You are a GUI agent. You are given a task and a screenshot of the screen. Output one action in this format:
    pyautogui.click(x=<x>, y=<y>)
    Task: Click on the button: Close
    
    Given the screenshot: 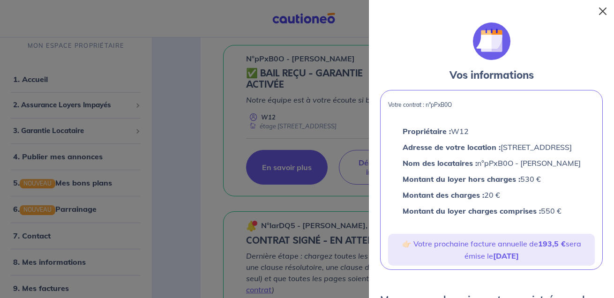 What is the action you would take?
    pyautogui.click(x=603, y=11)
    